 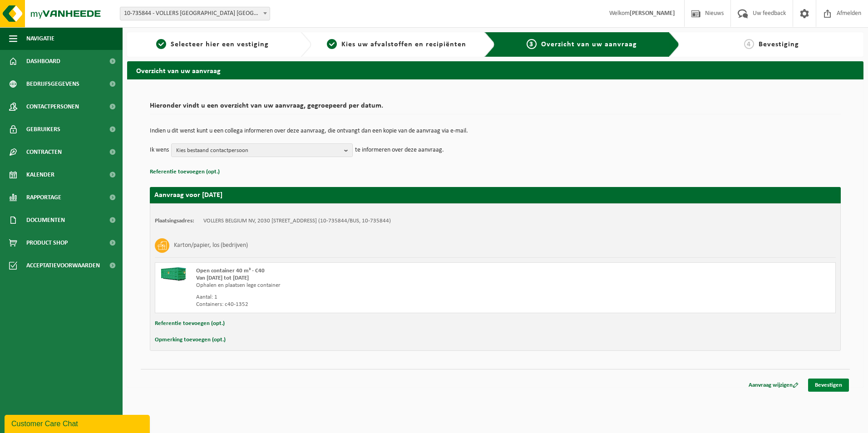 I want to click on div: Aantal: 1, so click(x=364, y=297).